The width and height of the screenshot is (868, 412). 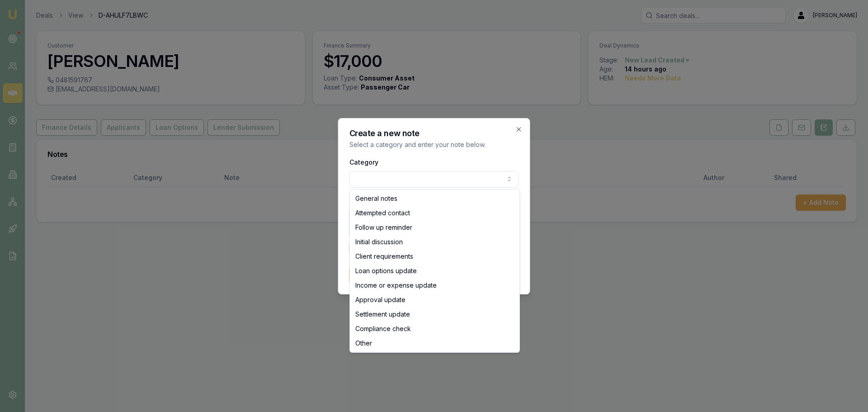 I want to click on span: Loan options update, so click(x=387, y=271).